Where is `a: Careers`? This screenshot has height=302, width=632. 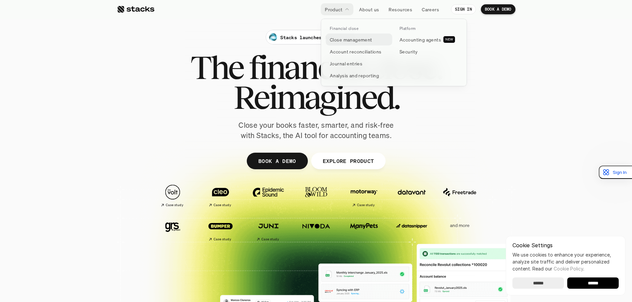
a: Careers is located at coordinates (431, 9).